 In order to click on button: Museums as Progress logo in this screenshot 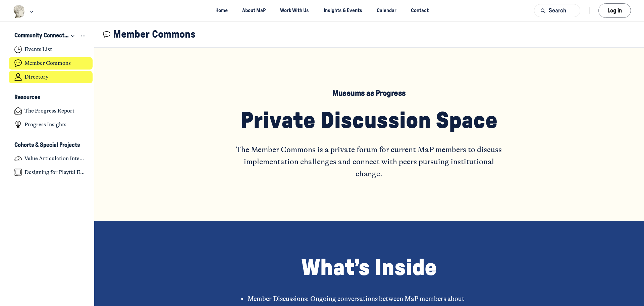, I will do `click(24, 11)`.